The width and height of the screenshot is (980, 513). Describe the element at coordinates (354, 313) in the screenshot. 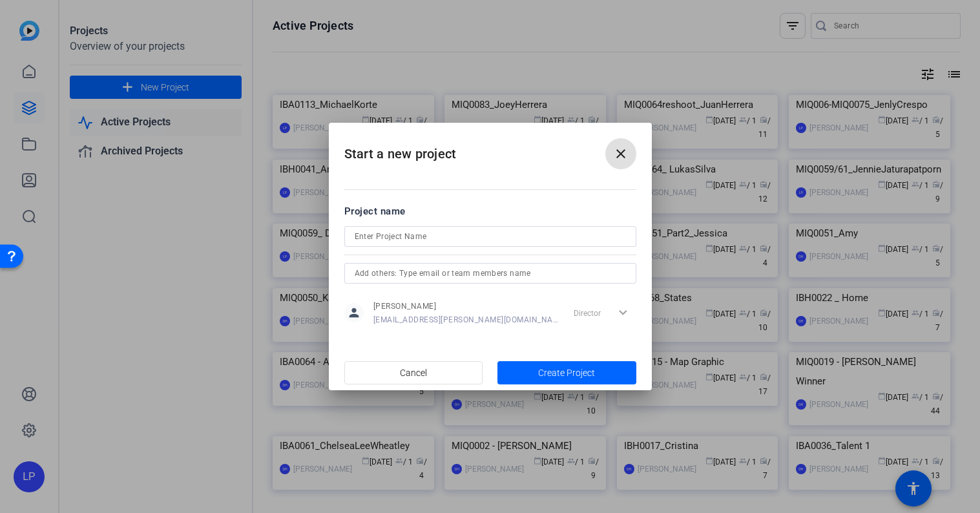

I see `mat-icon: person` at that location.